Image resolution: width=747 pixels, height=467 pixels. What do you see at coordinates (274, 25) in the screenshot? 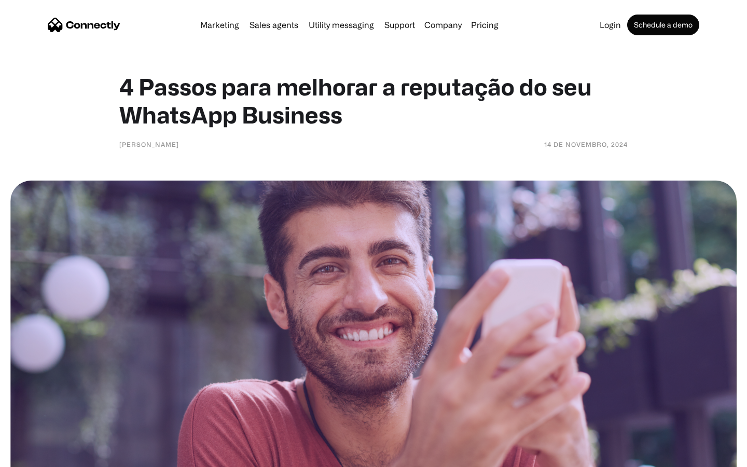
I see `a: Sales agents` at bounding box center [274, 25].